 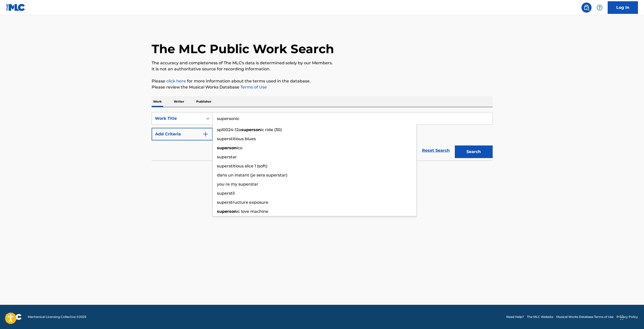 What do you see at coordinates (600, 7) in the screenshot?
I see `img: help` at bounding box center [600, 7].